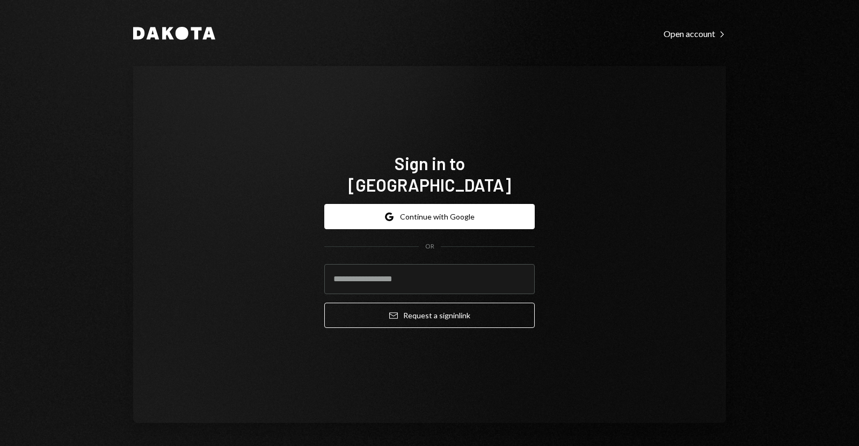 Image resolution: width=859 pixels, height=446 pixels. I want to click on div: OR, so click(430, 246).